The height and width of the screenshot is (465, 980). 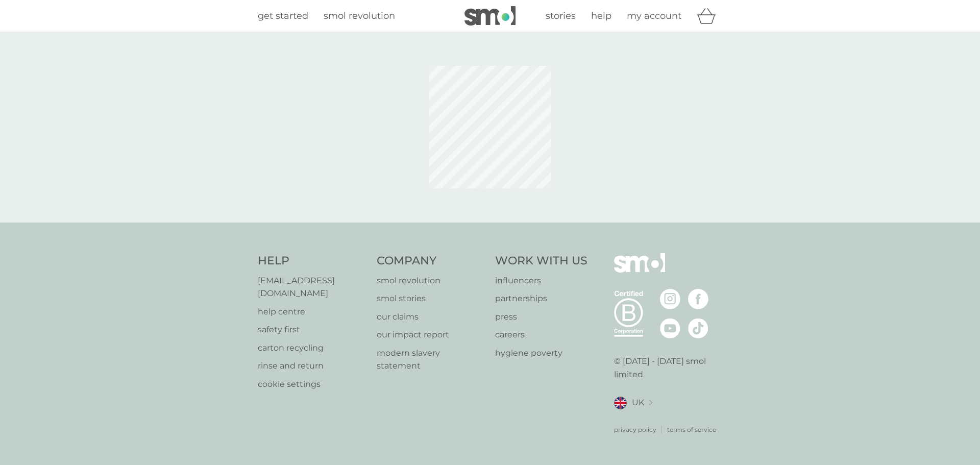 I want to click on span: smol revolution, so click(x=359, y=16).